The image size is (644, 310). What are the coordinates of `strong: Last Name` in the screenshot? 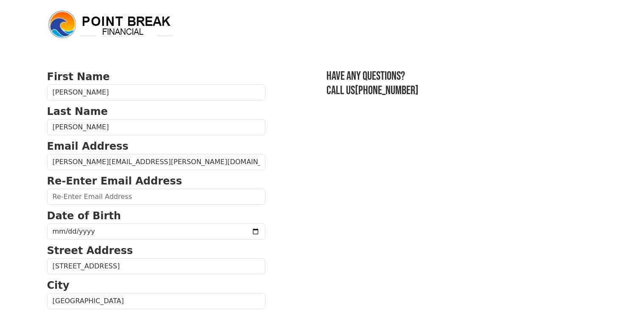 It's located at (77, 111).